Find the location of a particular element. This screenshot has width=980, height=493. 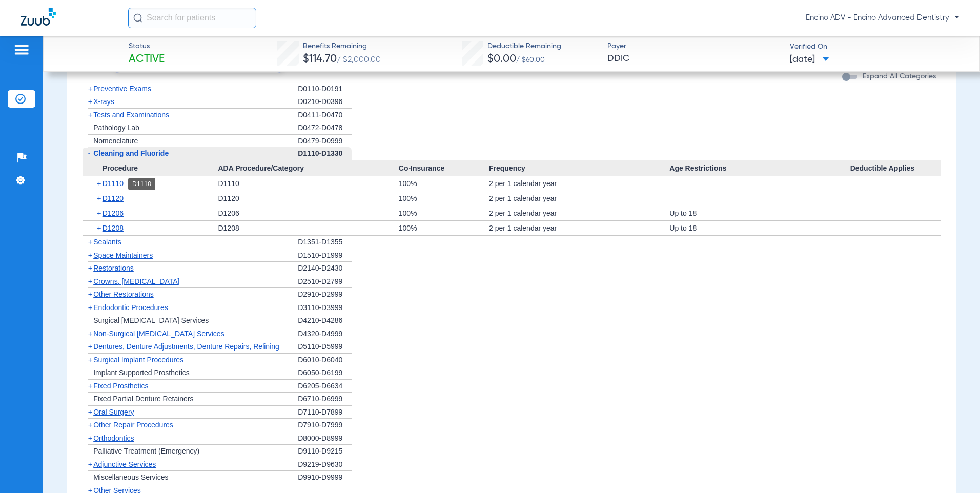

div: D1351-D1355 is located at coordinates (324, 243).